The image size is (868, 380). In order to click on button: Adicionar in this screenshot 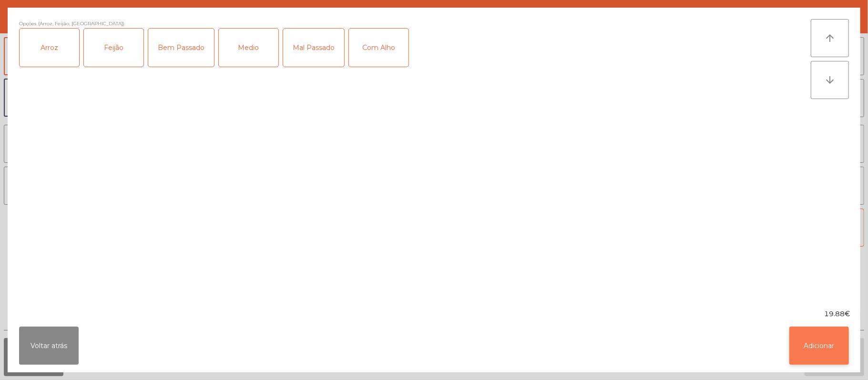, I will do `click(819, 346)`.